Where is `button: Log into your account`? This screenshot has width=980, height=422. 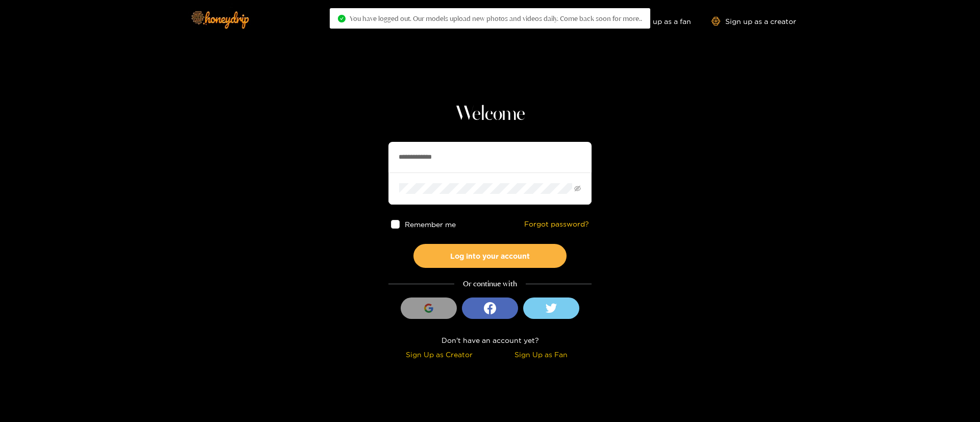 button: Log into your account is located at coordinates (490, 256).